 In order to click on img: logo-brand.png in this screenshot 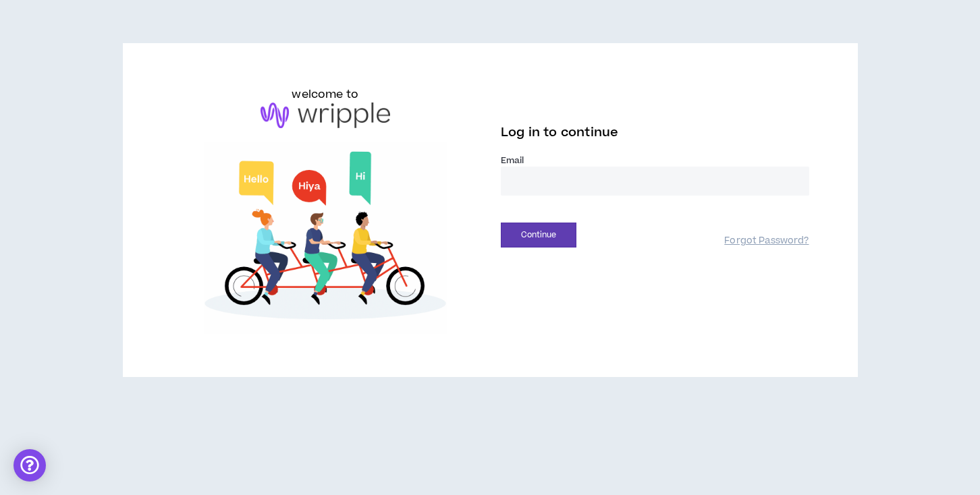, I will do `click(325, 115)`.